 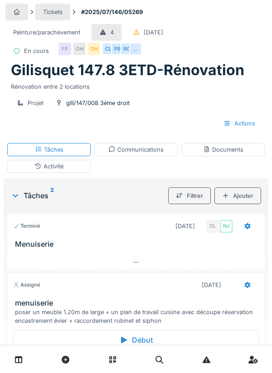 What do you see at coordinates (49, 166) in the screenshot?
I see `div: Activité` at bounding box center [49, 166].